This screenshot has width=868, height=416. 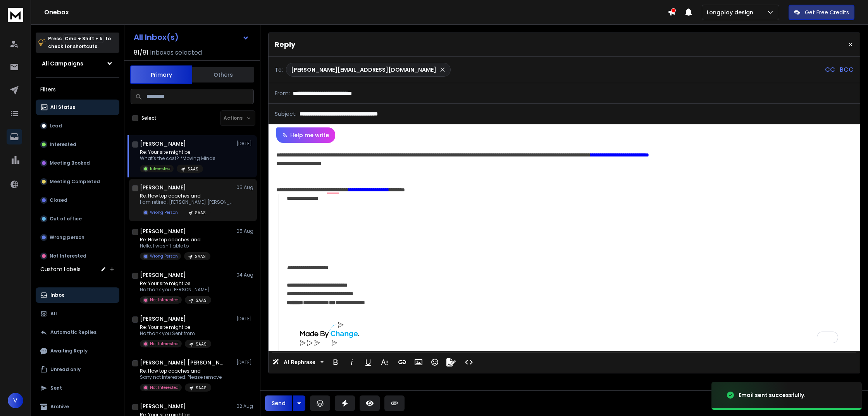 I want to click on h1: All Inbox(s), so click(x=156, y=37).